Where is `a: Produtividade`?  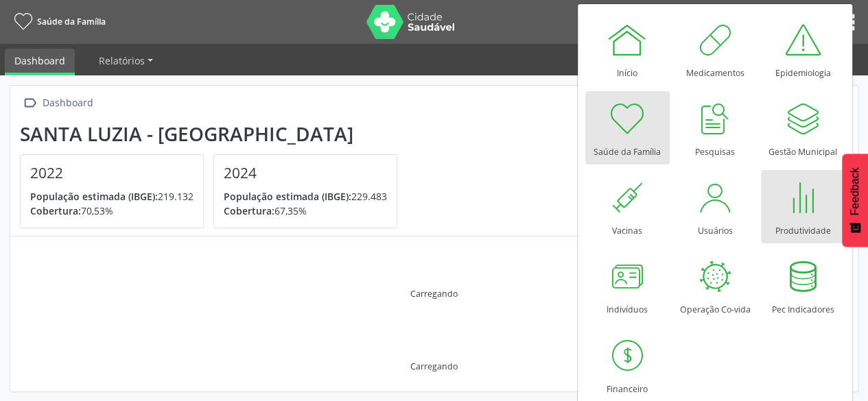 a: Produtividade is located at coordinates (803, 206).